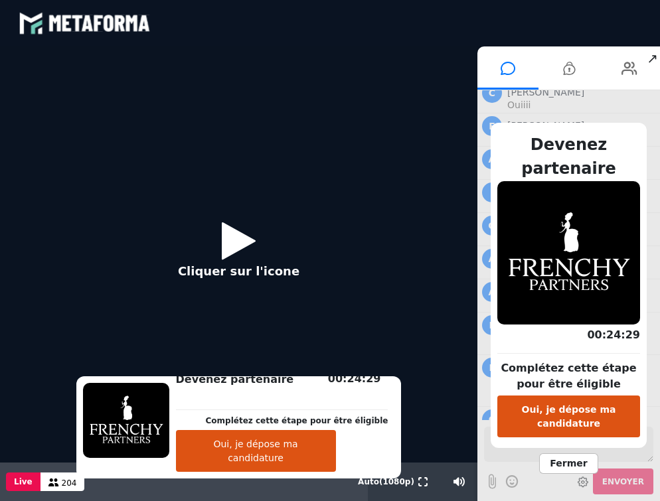 This screenshot has height=501, width=660. What do you see at coordinates (23, 482) in the screenshot?
I see `button: Live` at bounding box center [23, 482].